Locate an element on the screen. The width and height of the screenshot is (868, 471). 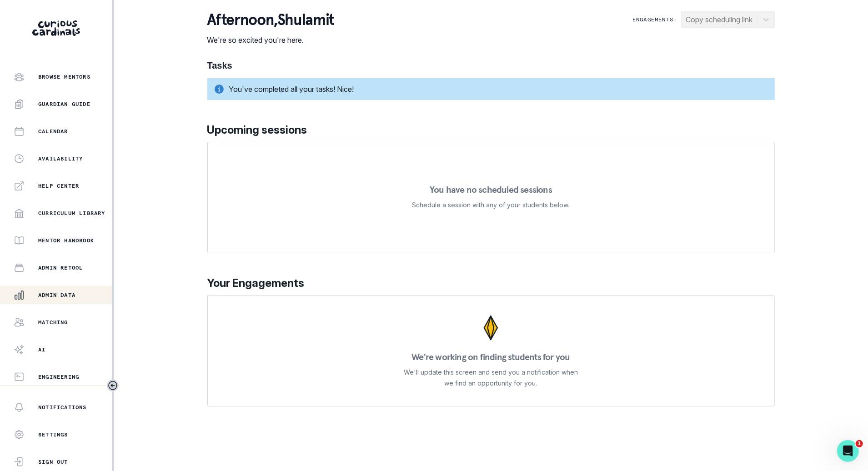
p: Availability is located at coordinates (60, 159).